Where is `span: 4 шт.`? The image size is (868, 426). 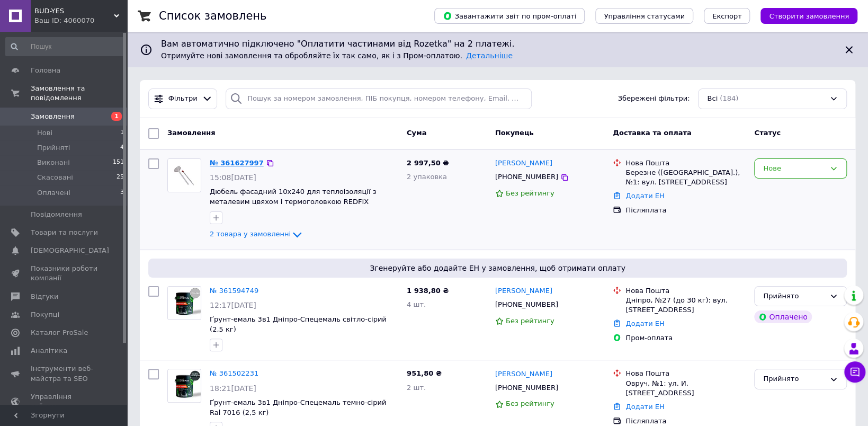 span: 4 шт. is located at coordinates (416, 304).